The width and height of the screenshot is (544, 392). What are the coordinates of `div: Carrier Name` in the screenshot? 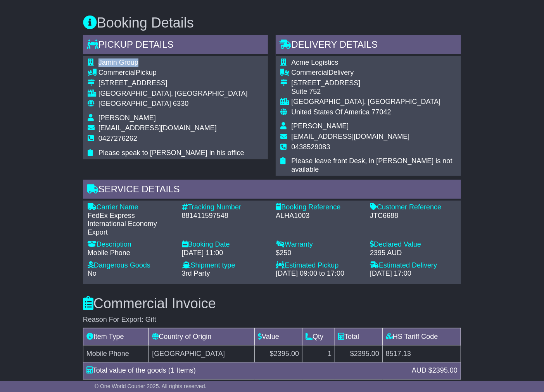 It's located at (130, 208).